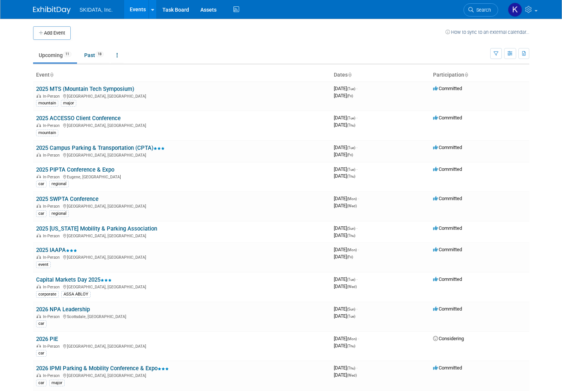 The height and width of the screenshot is (392, 562). Describe the element at coordinates (47, 295) in the screenshot. I see `div: corporate` at that location.